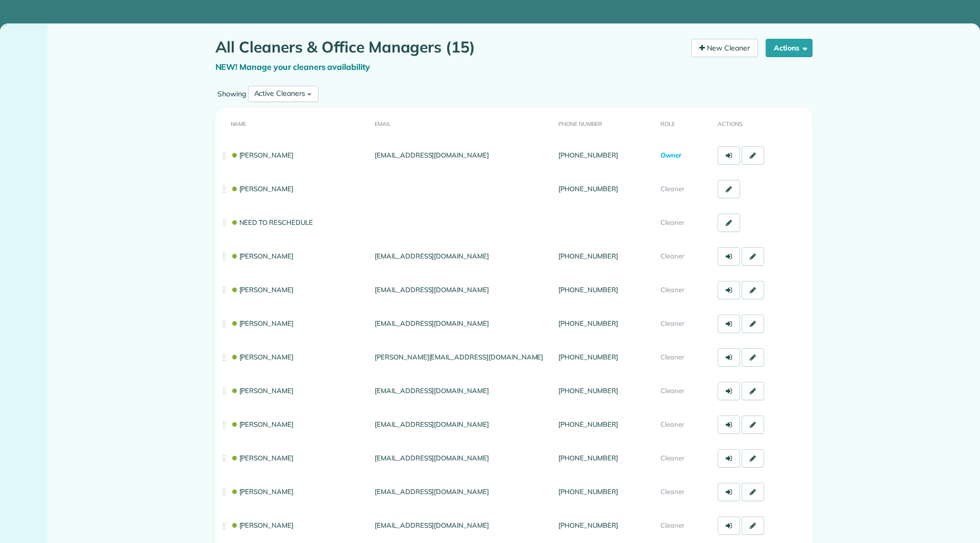 The height and width of the screenshot is (543, 980). Describe the element at coordinates (293, 67) in the screenshot. I see `a: NEW! Manage your cleaners availability` at that location.